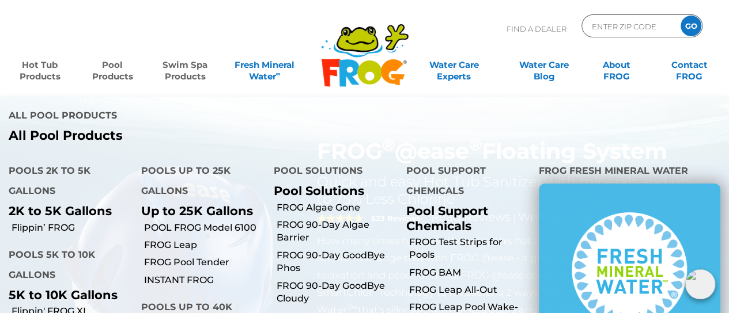 This screenshot has height=313, width=729. What do you see at coordinates (617, 65) in the screenshot?
I see `a: AboutFROG` at bounding box center [617, 65].